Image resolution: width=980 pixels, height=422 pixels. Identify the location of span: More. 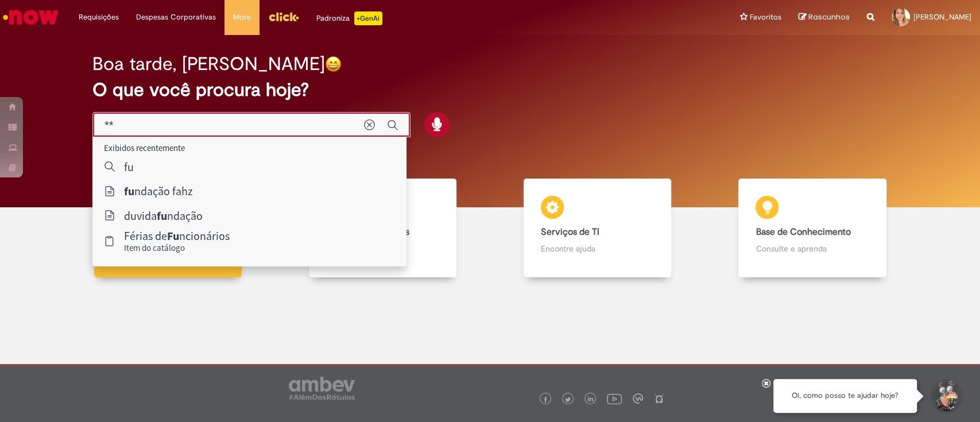
(241, 17).